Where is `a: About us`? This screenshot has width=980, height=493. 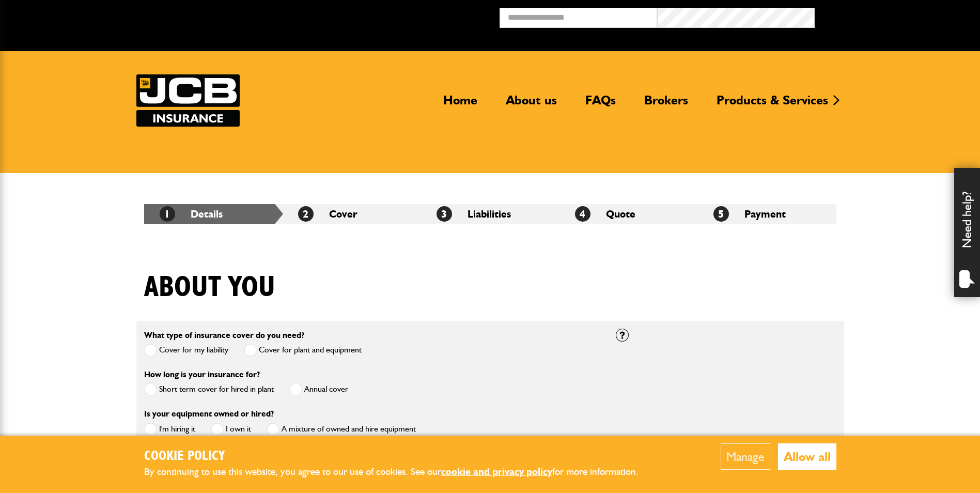 a: About us is located at coordinates (531, 105).